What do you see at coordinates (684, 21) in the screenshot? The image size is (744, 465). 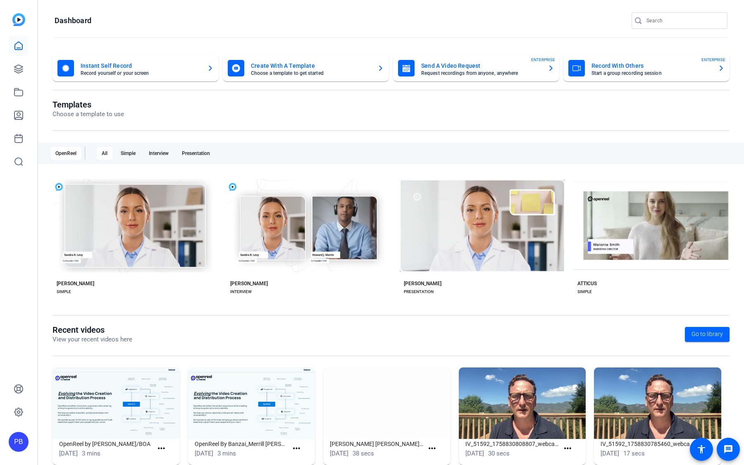 I see `input: Search` at bounding box center [684, 21].